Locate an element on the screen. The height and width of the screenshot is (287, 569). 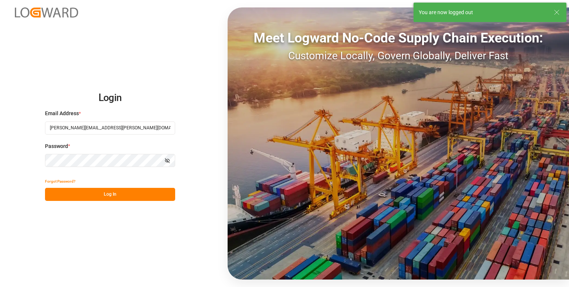
img: Logward_new_orange.png is located at coordinates (47, 12).